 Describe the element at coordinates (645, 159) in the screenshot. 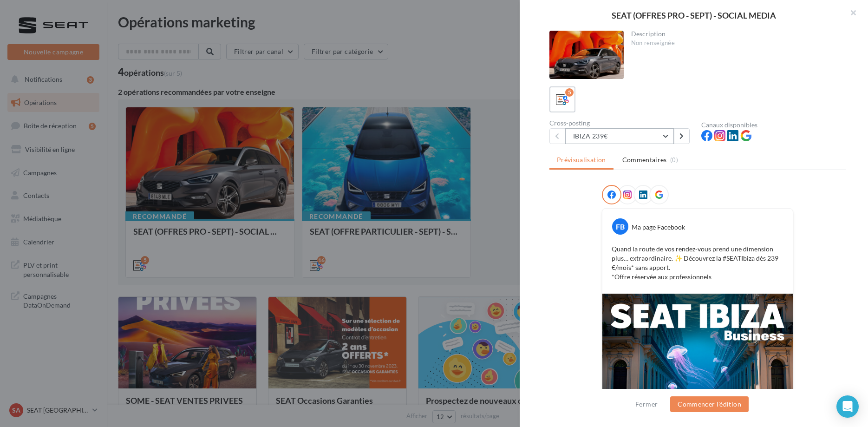

I see `span: Commentaires` at that location.